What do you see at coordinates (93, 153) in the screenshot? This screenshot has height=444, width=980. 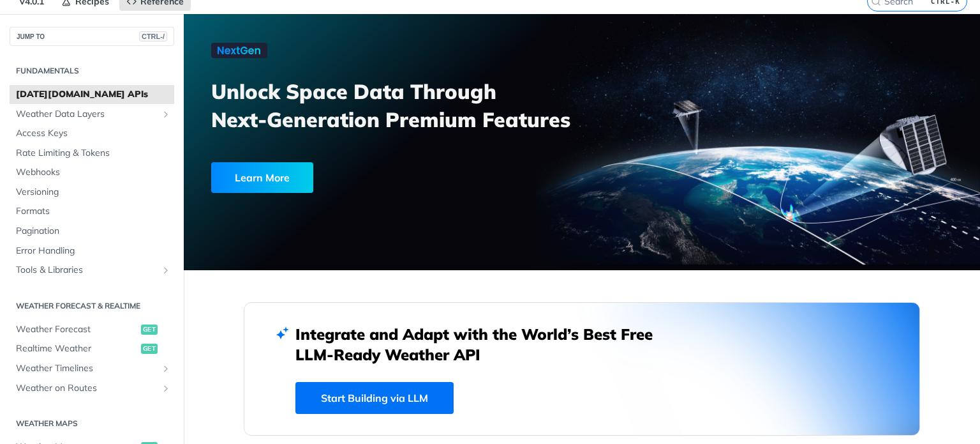 I see `span: Rate Limiting & Tokens` at bounding box center [93, 153].